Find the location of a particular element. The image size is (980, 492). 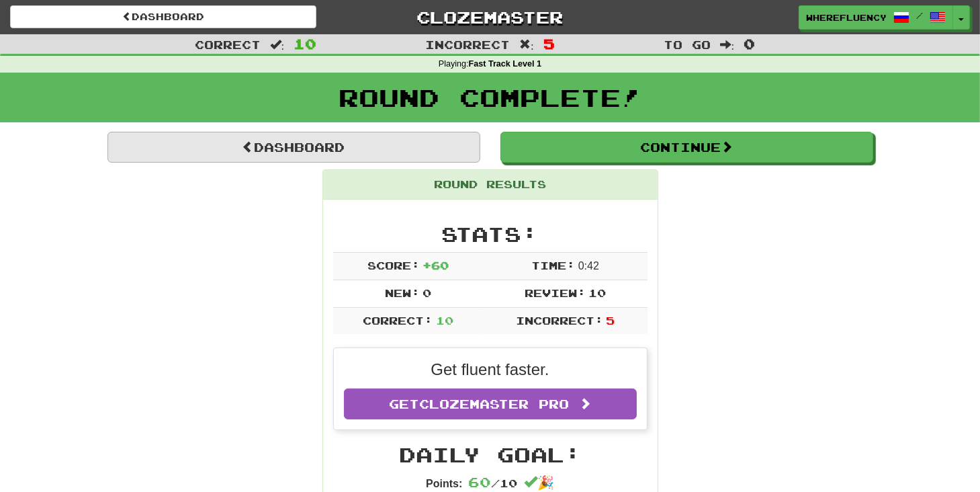

span: Correct: is located at coordinates (397, 320).